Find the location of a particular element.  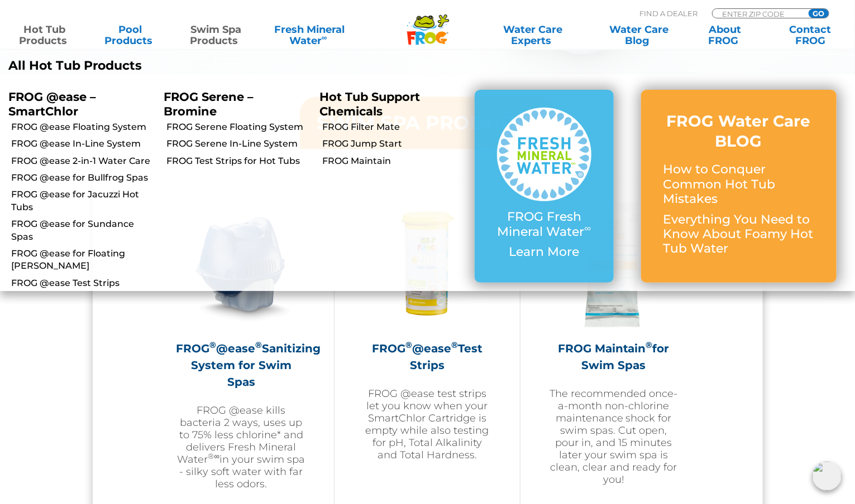

p: FROG @ease kills bacteria 2 ways, uses up to 75% less chlorine* and delivers Fresh Mineral Water ... is located at coordinates (241, 448).